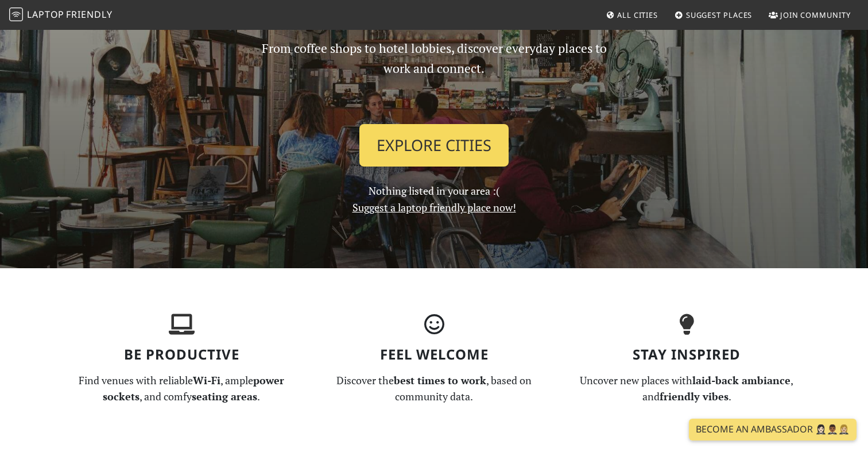 This screenshot has width=868, height=452. What do you see at coordinates (687, 355) in the screenshot?
I see `h3: Stay Inspired` at bounding box center [687, 355].